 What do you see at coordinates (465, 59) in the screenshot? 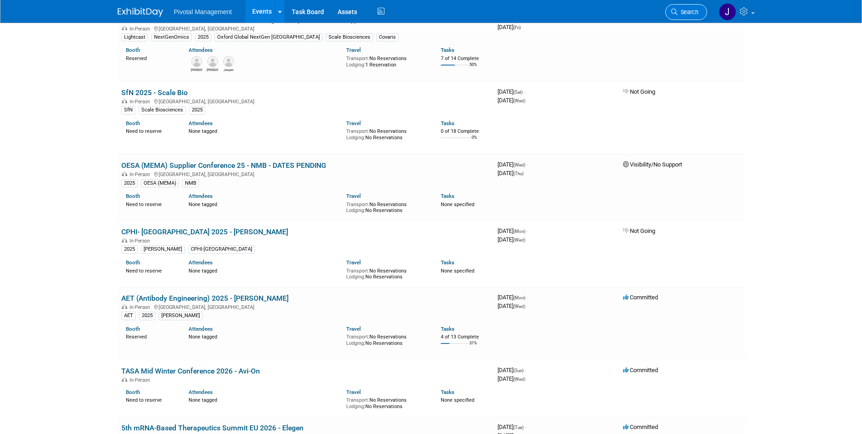
I see `div: 7 of 14 Complete` at bounding box center [465, 59].